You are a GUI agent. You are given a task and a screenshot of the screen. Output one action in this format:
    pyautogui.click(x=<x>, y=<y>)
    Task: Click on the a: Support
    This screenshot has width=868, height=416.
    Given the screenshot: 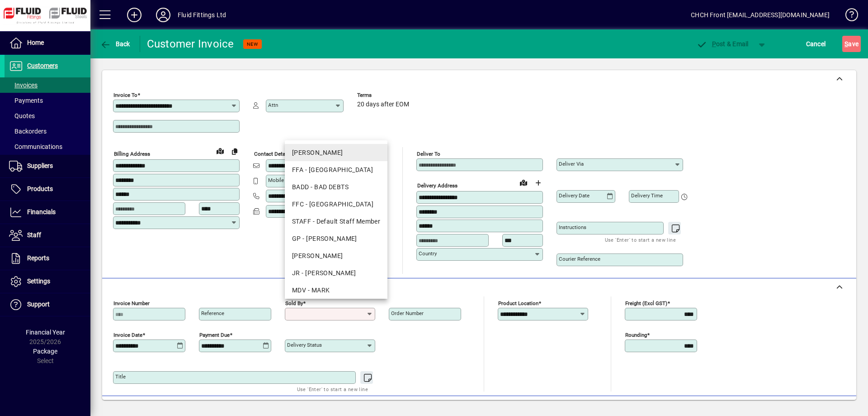 What is the action you would take?
    pyautogui.click(x=47, y=305)
    